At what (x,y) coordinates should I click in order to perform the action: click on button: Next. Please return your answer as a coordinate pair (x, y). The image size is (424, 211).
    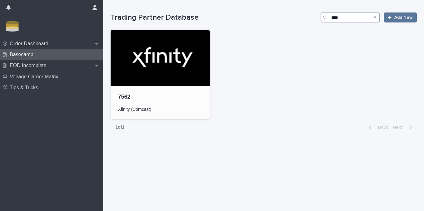
    Looking at the image, I should click on (403, 127).